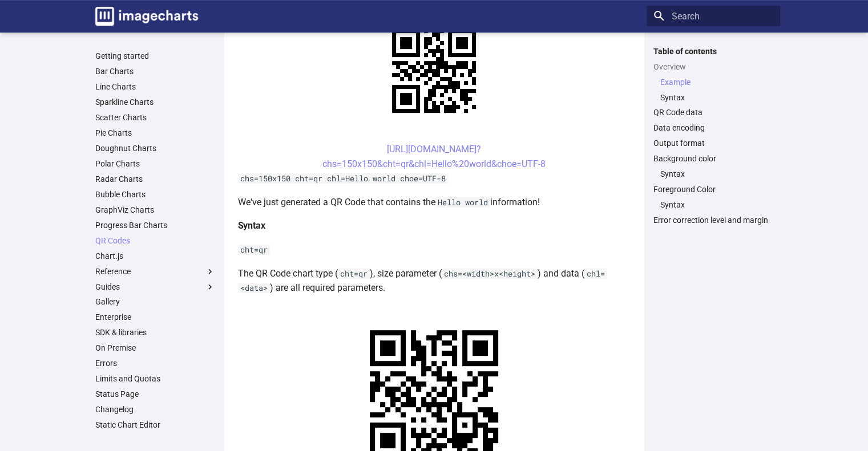 Image resolution: width=868 pixels, height=451 pixels. Describe the element at coordinates (155, 71) in the screenshot. I see `a: Bar Charts` at that location.